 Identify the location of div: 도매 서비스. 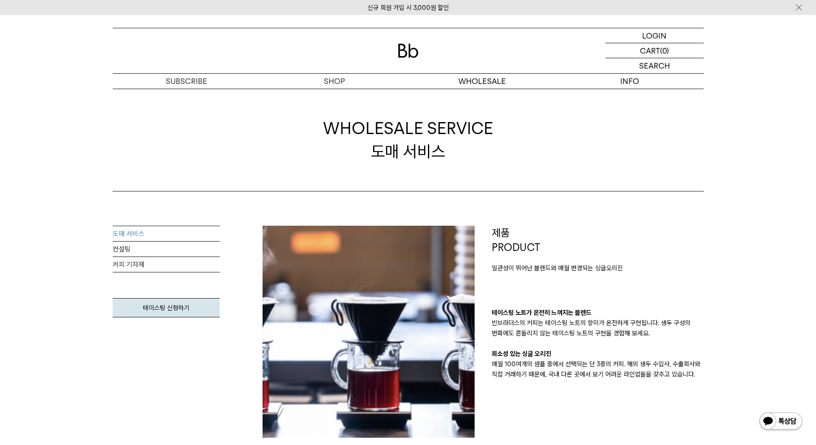
(408, 140).